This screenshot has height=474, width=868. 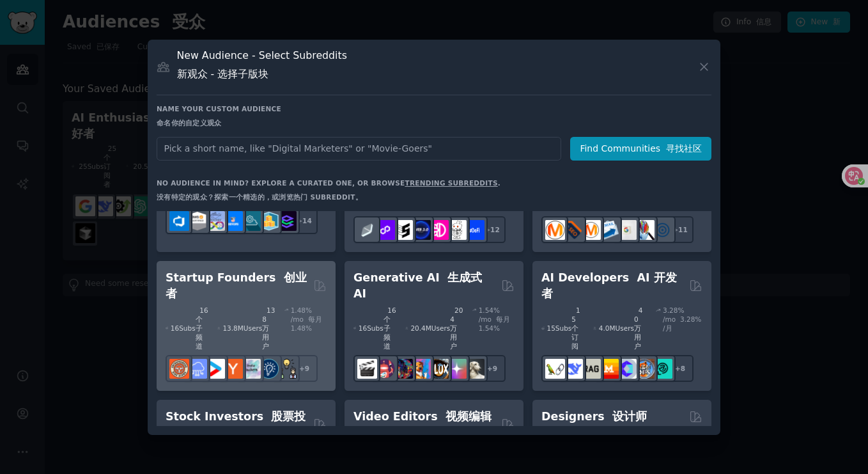 I want to click on font: 每月 1.54%, so click(x=494, y=323).